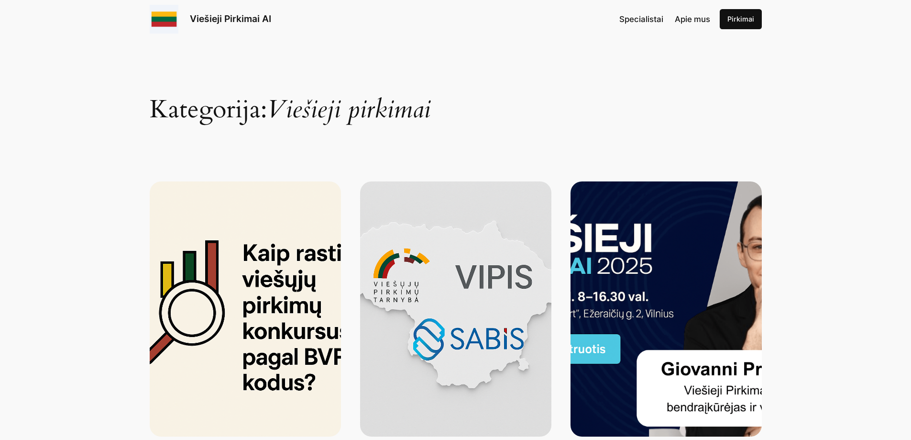 The height and width of the screenshot is (440, 911). I want to click on img: Viešieji pirkimai logo, so click(164, 19).